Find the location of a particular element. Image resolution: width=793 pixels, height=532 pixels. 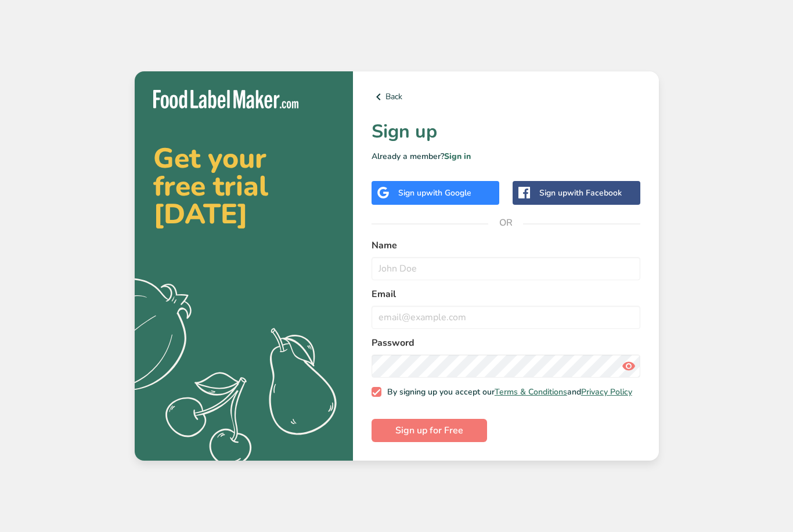

p: Already a member? is located at coordinates (505, 156).